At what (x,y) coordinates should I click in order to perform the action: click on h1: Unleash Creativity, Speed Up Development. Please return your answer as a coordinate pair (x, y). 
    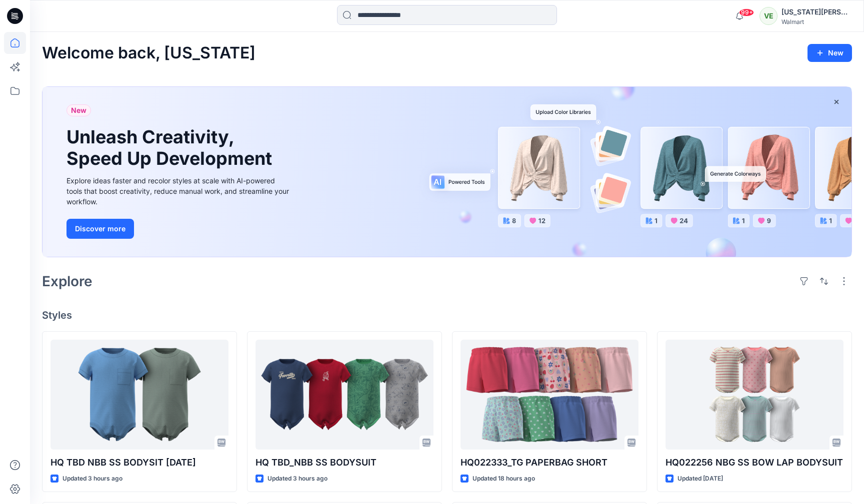
    Looking at the image, I should click on (172, 148).